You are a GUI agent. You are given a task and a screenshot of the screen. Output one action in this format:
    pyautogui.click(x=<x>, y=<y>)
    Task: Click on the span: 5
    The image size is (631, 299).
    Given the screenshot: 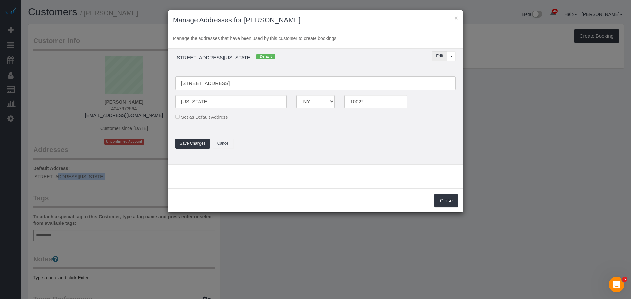 What is the action you would take?
    pyautogui.click(x=624, y=280)
    